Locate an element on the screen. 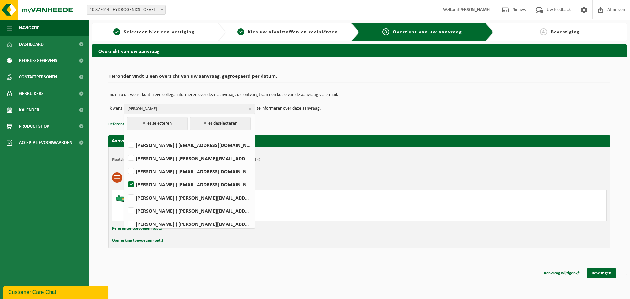 The width and height of the screenshot is (630, 299). span: Gebruikers is located at coordinates (31, 94).